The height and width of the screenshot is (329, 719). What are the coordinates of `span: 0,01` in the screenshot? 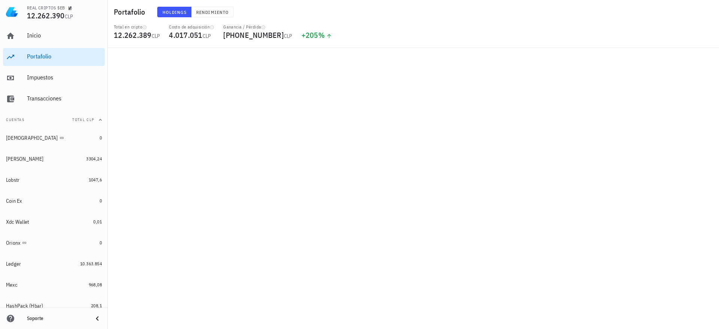 It's located at (97, 221).